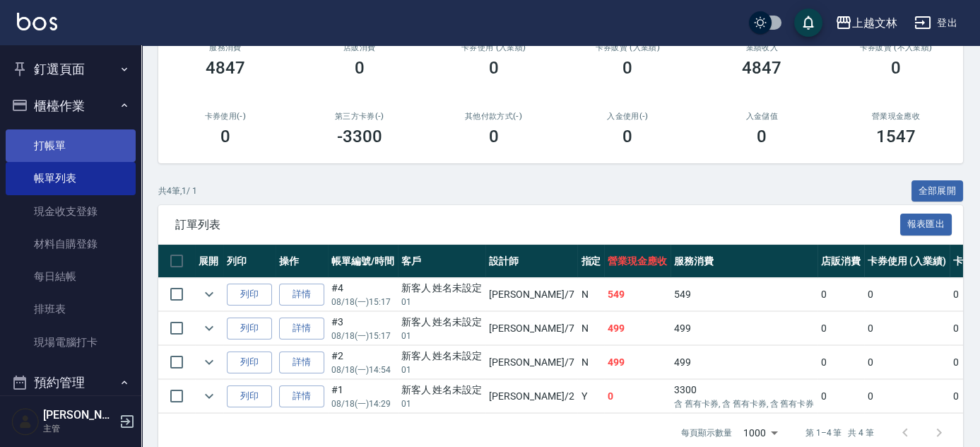 Image resolution: width=980 pixels, height=447 pixels. What do you see at coordinates (627, 48) in the screenshot?
I see `h2: 卡券販賣 (入業績)` at bounding box center [627, 48].